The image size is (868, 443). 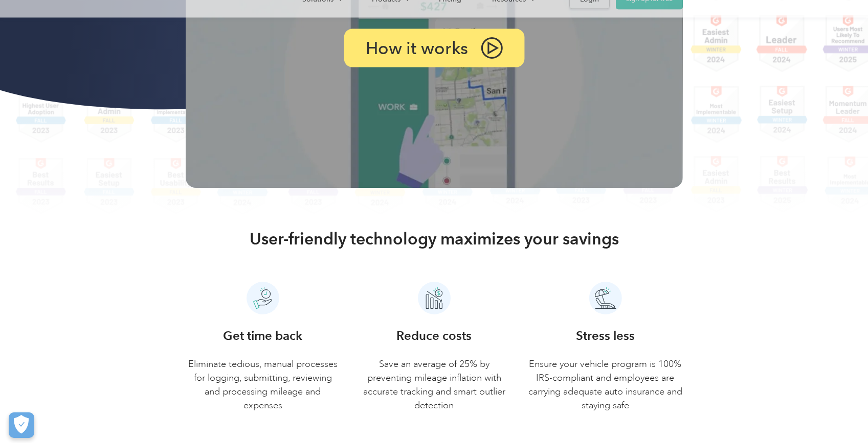 What do you see at coordinates (433, 385) in the screenshot?
I see `p: Save an average of 25% by preventing mileage inflation with accurate tracking and smart outlier d...` at bounding box center [433, 385].